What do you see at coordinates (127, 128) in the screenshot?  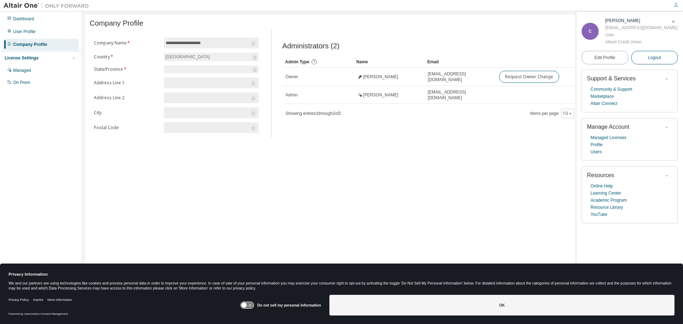 I see `label: Postal Code` at bounding box center [127, 128].